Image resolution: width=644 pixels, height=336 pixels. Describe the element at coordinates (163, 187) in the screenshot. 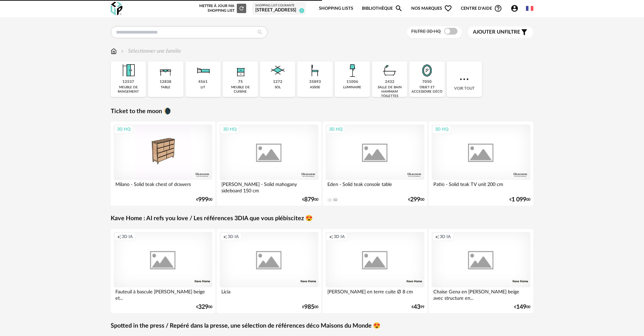

I see `div: Milano - Solid teak chest of drawers` at that location.